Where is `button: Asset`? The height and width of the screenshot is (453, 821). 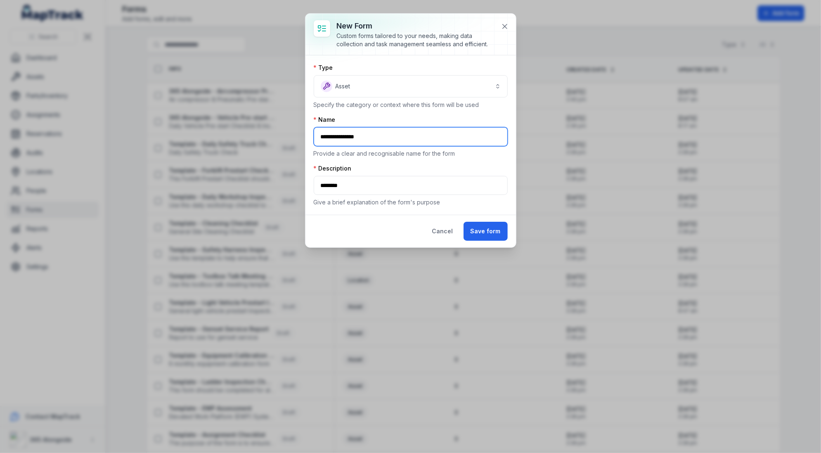 button: Asset is located at coordinates (411, 86).